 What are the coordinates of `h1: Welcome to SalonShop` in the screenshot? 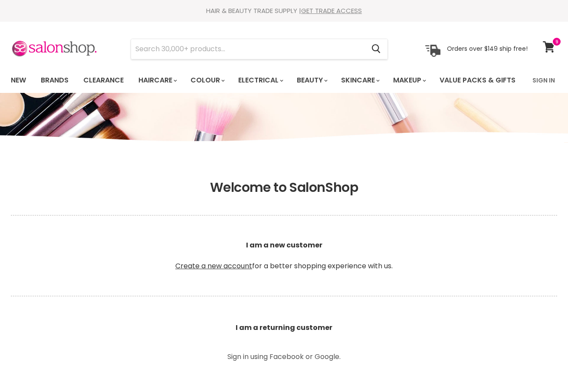 It's located at (284, 187).